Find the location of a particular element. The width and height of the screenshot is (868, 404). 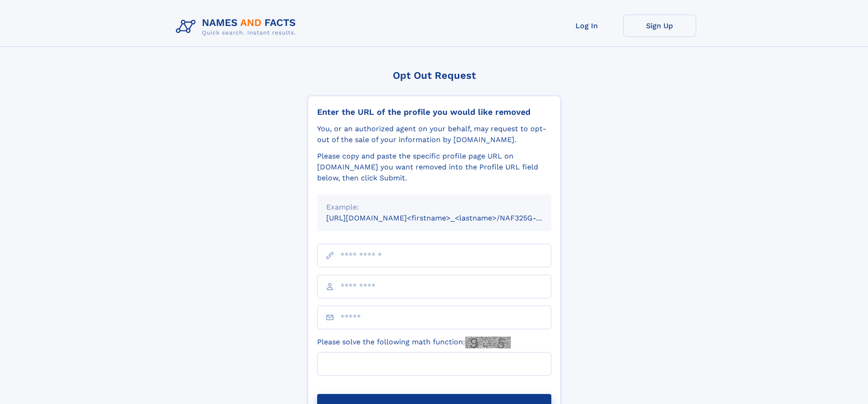

img: Logo Names and Facts is located at coordinates (238, 27).